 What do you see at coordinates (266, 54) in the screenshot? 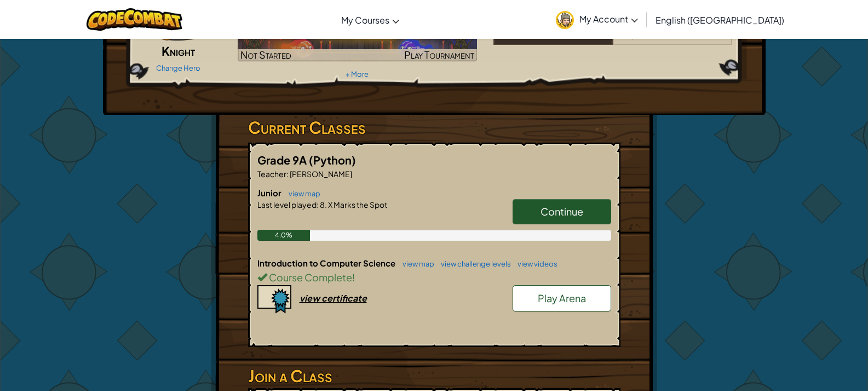
I see `span: Not Started` at bounding box center [266, 54].